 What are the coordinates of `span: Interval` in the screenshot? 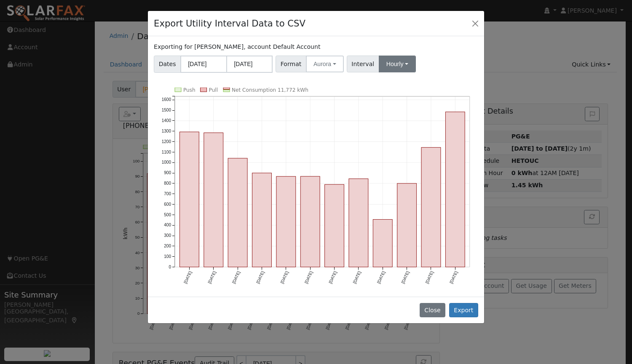 It's located at (363, 64).